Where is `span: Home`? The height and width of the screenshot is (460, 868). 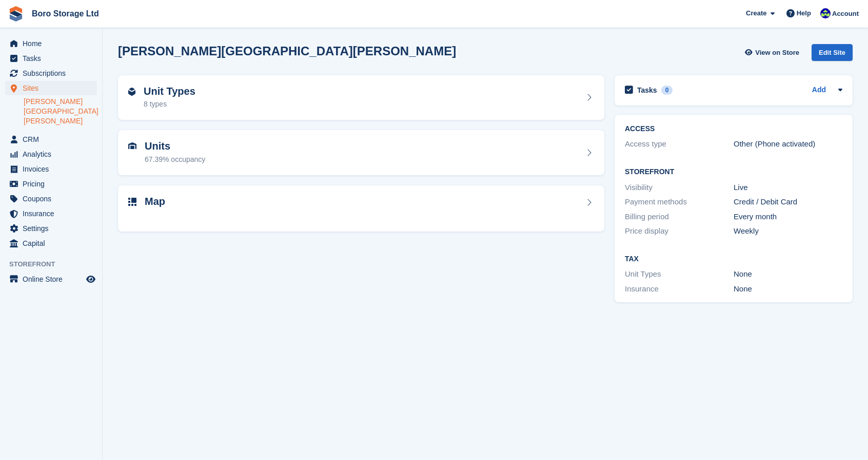
span: Home is located at coordinates (53, 44).